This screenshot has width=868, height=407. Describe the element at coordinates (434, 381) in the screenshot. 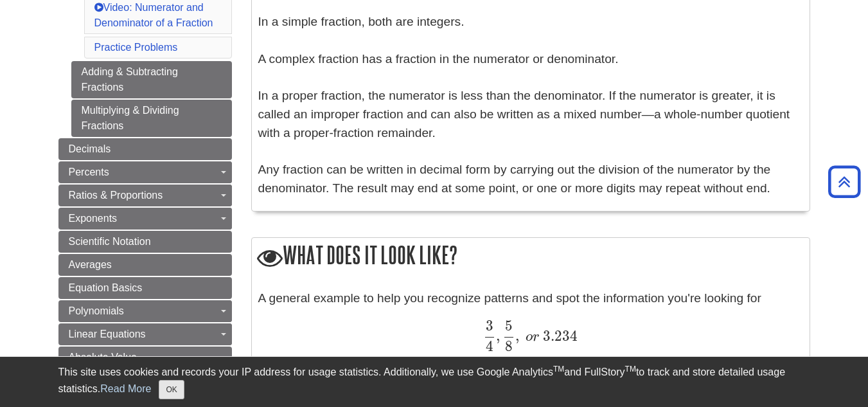

I see `div: This site uses cookies and records your IP address for usage statistics. Additionally, we use Goo...` at that location.